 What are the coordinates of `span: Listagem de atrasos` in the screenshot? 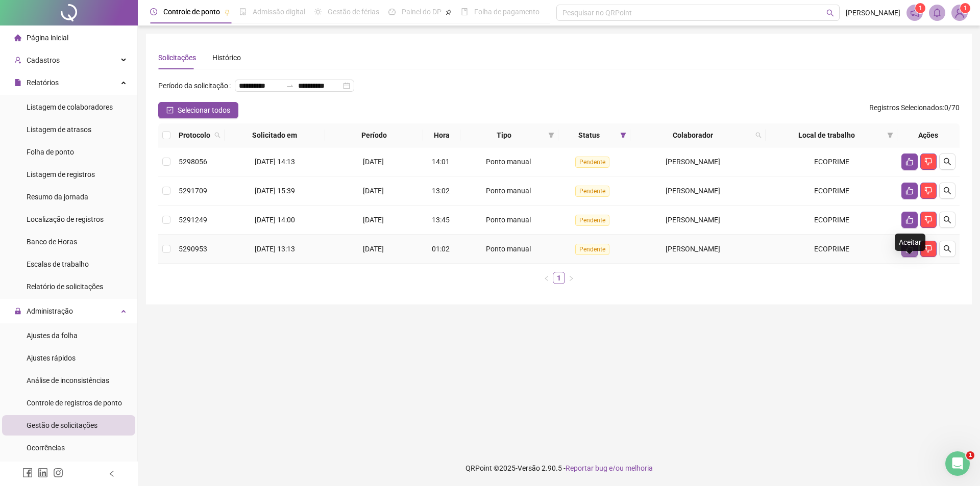 It's located at (59, 130).